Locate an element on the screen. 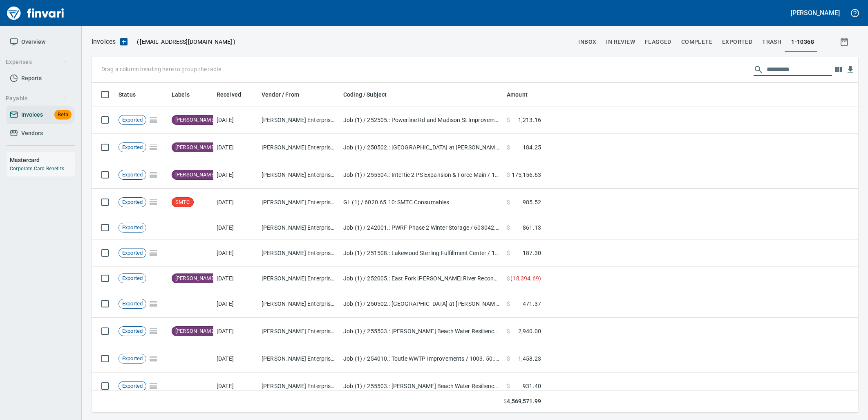 The width and height of the screenshot is (868, 420). span: trash is located at coordinates (772, 42).